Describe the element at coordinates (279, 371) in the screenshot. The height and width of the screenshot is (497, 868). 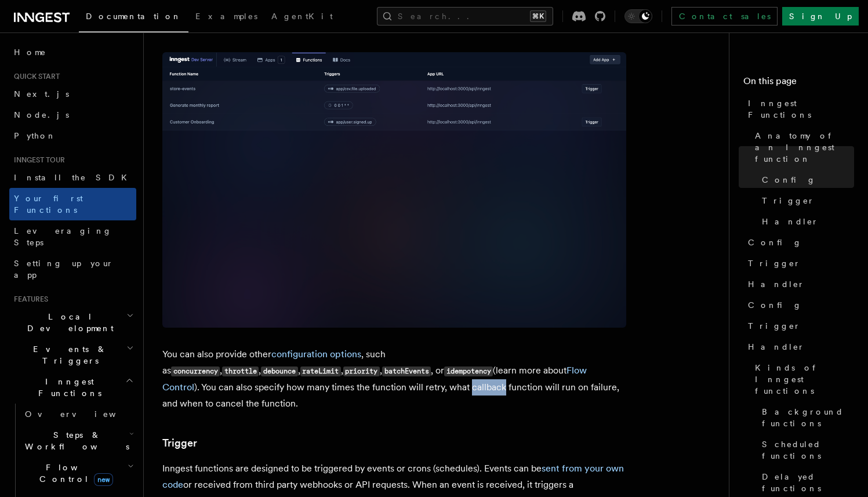
I see `code: debounce` at that location.